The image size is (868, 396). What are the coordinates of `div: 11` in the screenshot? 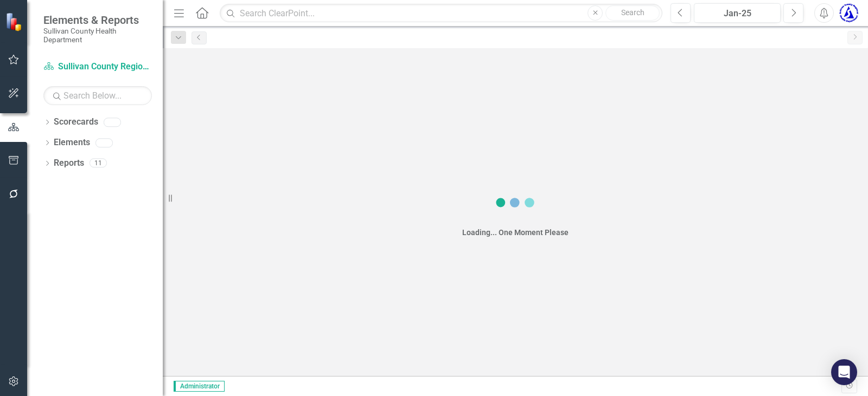 It's located at (98, 163).